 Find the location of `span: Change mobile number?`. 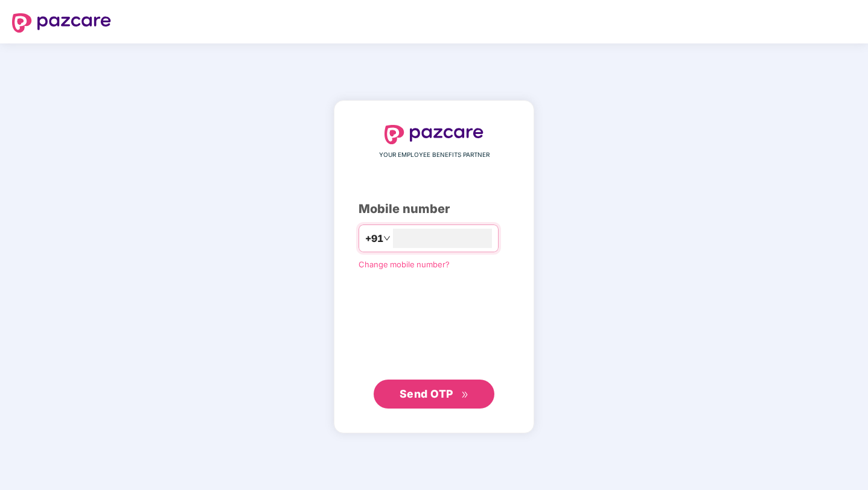

span: Change mobile number? is located at coordinates (404, 264).